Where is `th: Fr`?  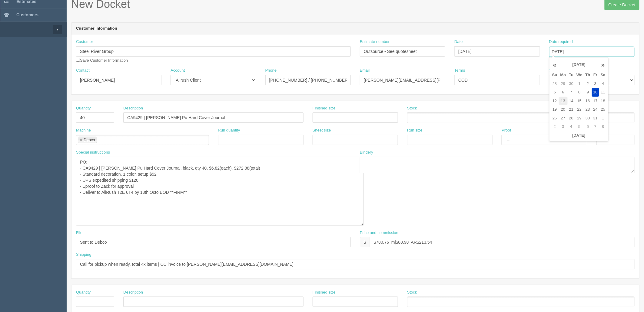
th: Fr is located at coordinates (596, 75).